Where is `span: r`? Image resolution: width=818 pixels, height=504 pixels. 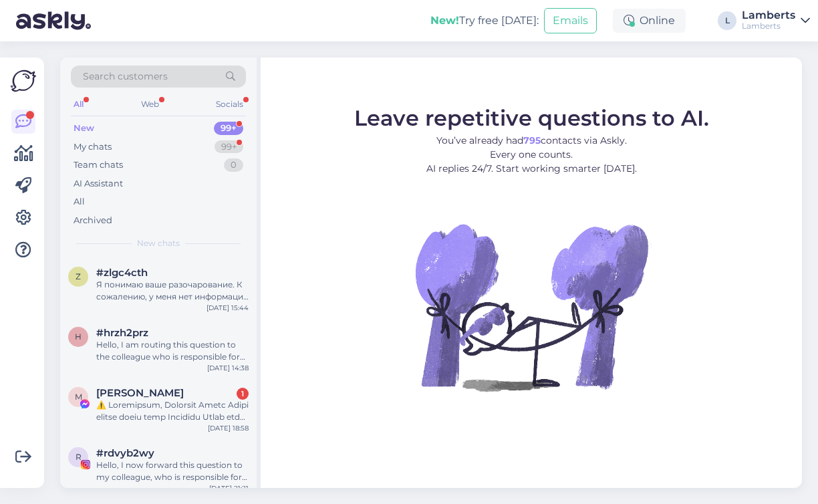
span: r is located at coordinates (78, 456).